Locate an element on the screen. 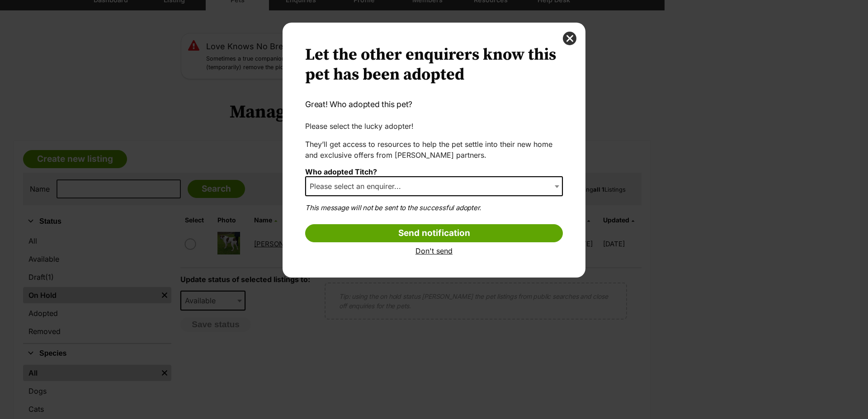 The image size is (868, 419). p: This message will not be sent to the successful adopter. is located at coordinates (434, 208).